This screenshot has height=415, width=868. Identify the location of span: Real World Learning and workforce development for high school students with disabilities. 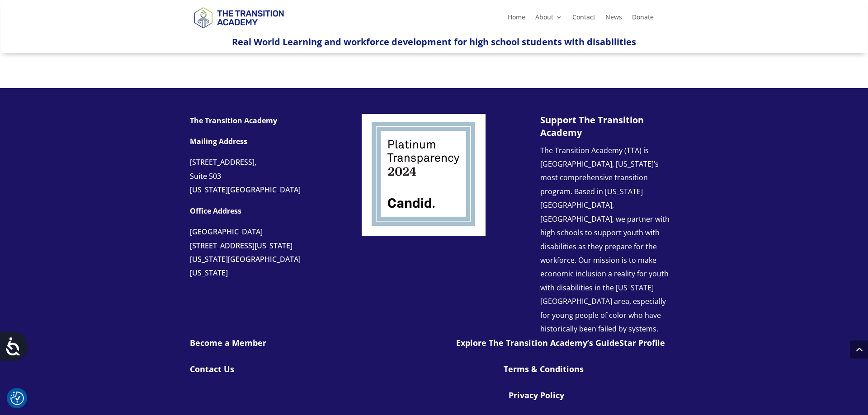
(434, 41).